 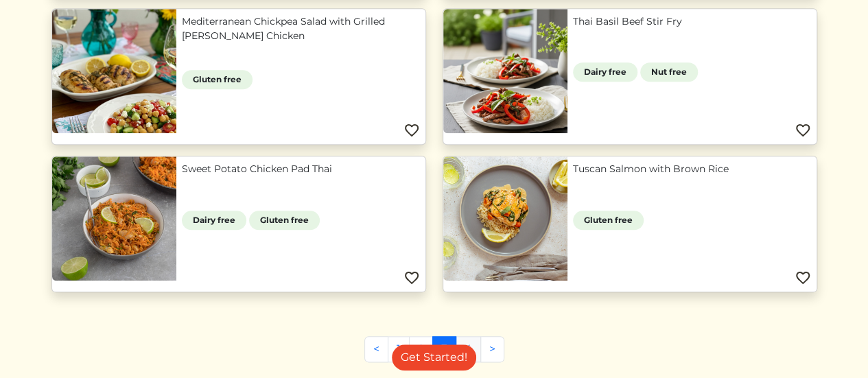 I want to click on a: 2, so click(x=421, y=349).